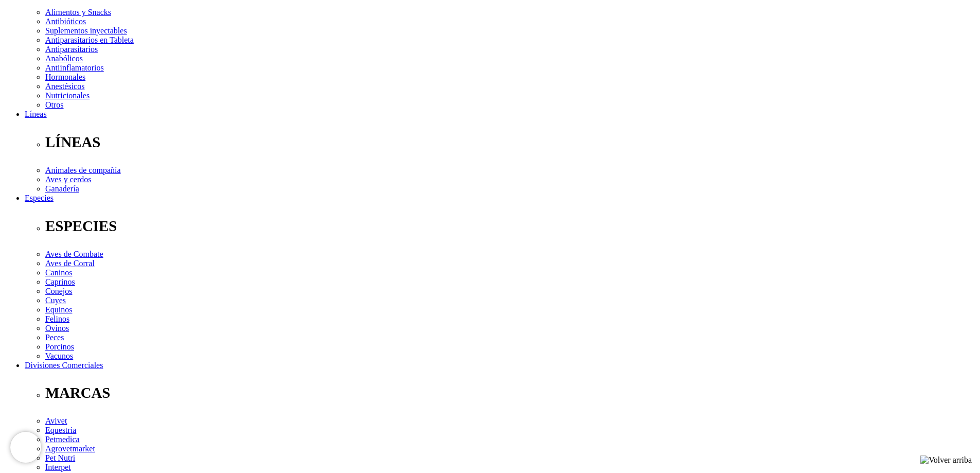  Describe the element at coordinates (60, 458) in the screenshot. I see `a: Pet Nutri` at that location.